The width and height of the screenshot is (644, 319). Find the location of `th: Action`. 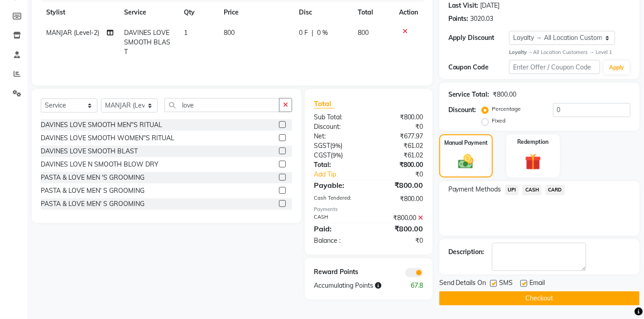

th: Action is located at coordinates (409, 12).